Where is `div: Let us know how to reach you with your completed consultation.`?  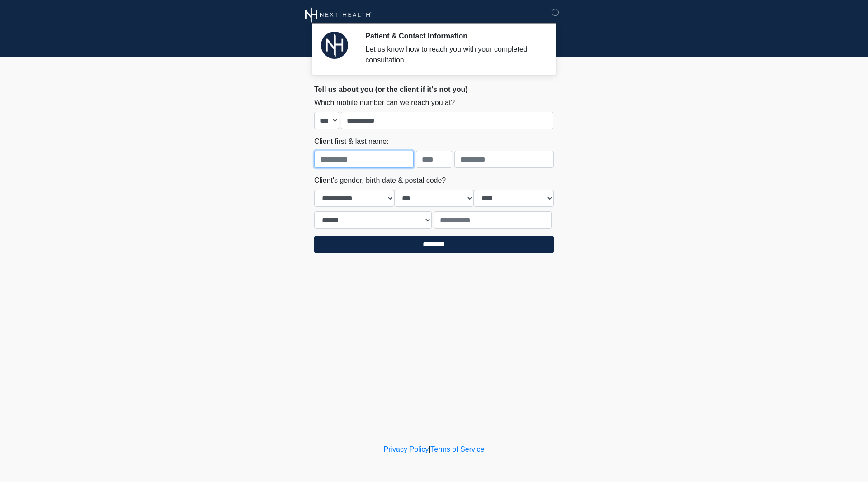
div: Let us know how to reach you with your completed consultation. is located at coordinates (453, 55).